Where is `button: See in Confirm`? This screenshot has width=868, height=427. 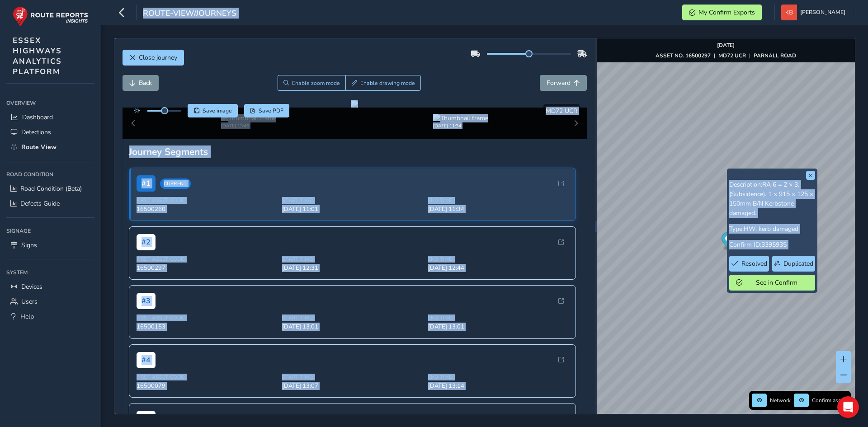
button: See in Confirm is located at coordinates (772, 283).